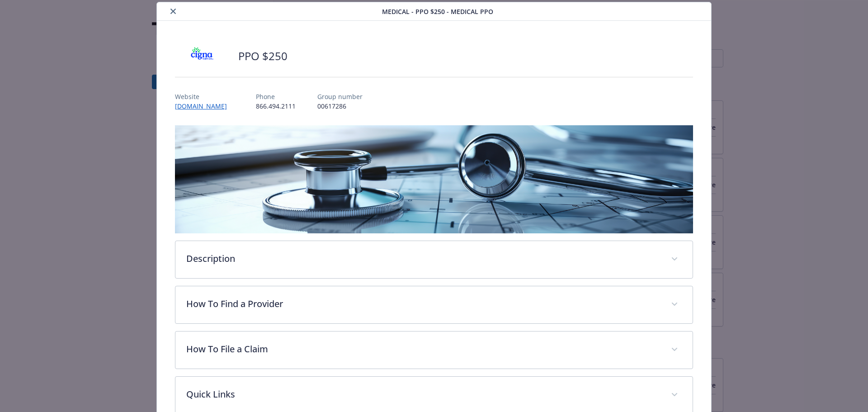  I want to click on p: Phone, so click(276, 97).